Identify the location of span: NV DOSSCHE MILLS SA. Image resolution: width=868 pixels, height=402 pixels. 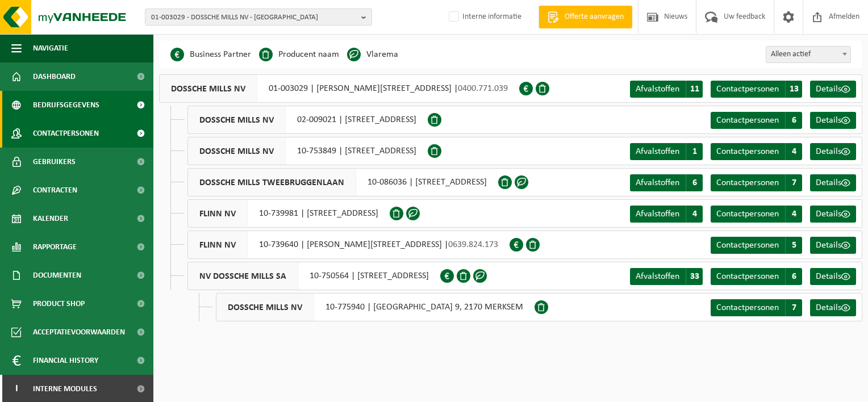
(243, 276).